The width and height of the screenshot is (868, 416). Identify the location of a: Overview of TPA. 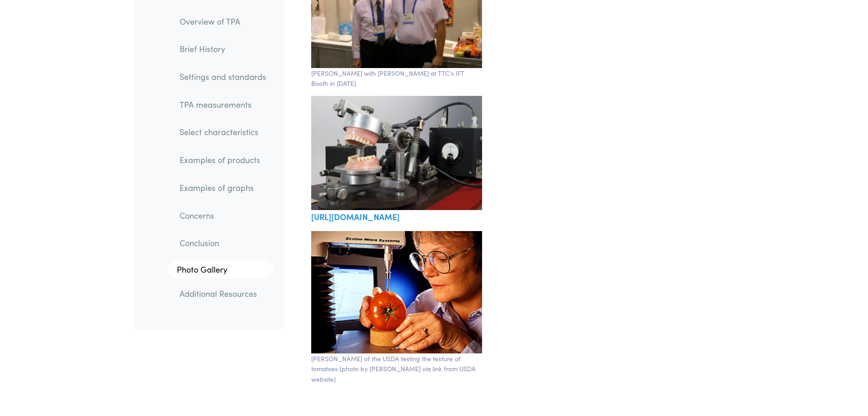
(223, 21).